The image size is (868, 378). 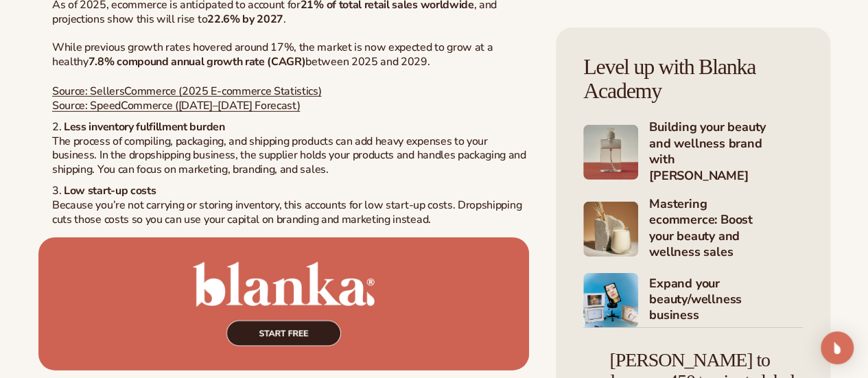 I want to click on h4: Level up with Blanka Academy, so click(x=693, y=79).